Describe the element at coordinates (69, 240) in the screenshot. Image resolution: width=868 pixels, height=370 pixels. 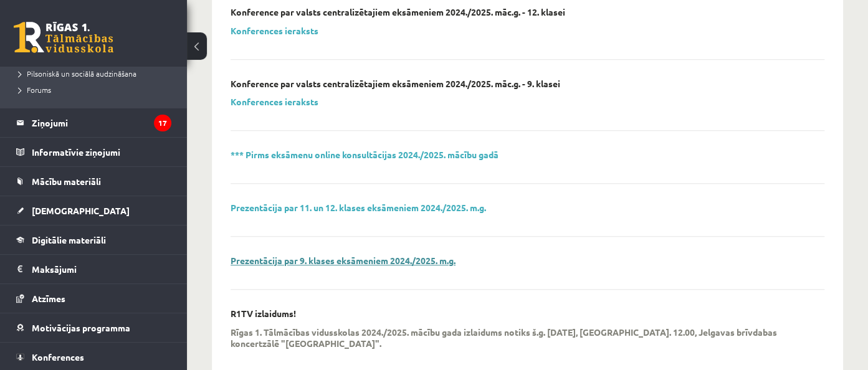
I see `span: Digitālie materiāli` at that location.